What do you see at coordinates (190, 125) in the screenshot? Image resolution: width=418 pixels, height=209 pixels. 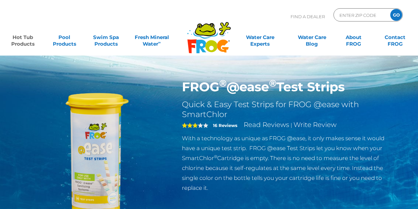 I see `span: 3` at bounding box center [190, 125].